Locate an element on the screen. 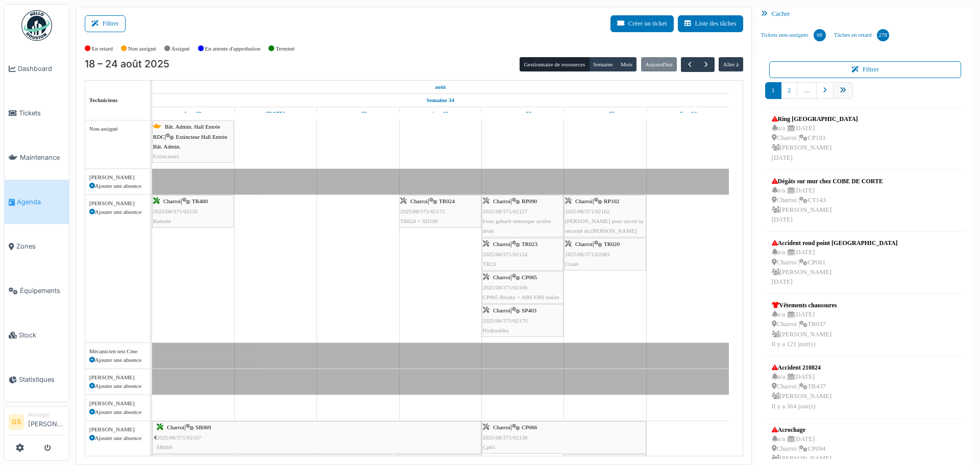 This screenshot has width=980, height=465. button: Liste des tâches is located at coordinates (710, 23).